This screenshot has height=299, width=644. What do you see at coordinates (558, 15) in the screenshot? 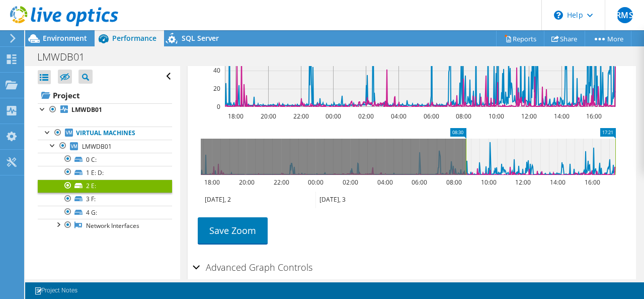
I see `svg: \n` at bounding box center [558, 15].